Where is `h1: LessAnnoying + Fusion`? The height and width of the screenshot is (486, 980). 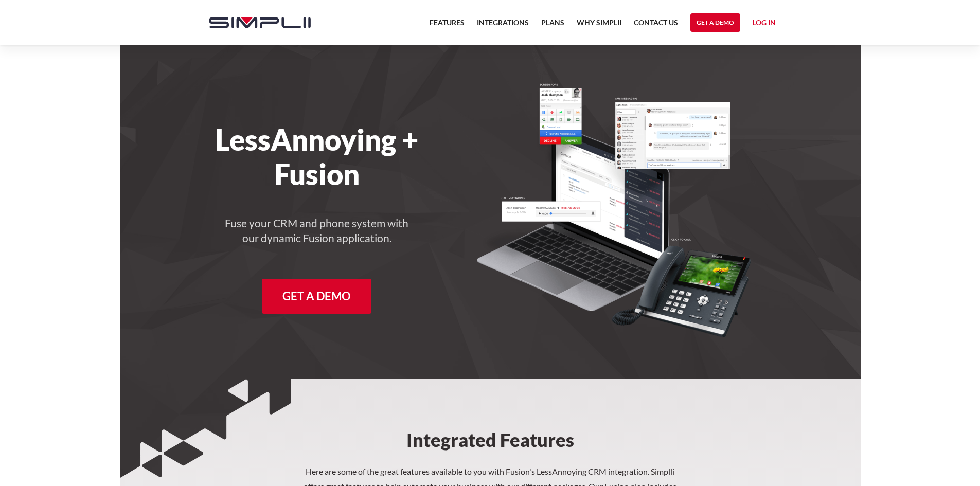 h1: LessAnnoying + Fusion is located at coordinates (317, 157).